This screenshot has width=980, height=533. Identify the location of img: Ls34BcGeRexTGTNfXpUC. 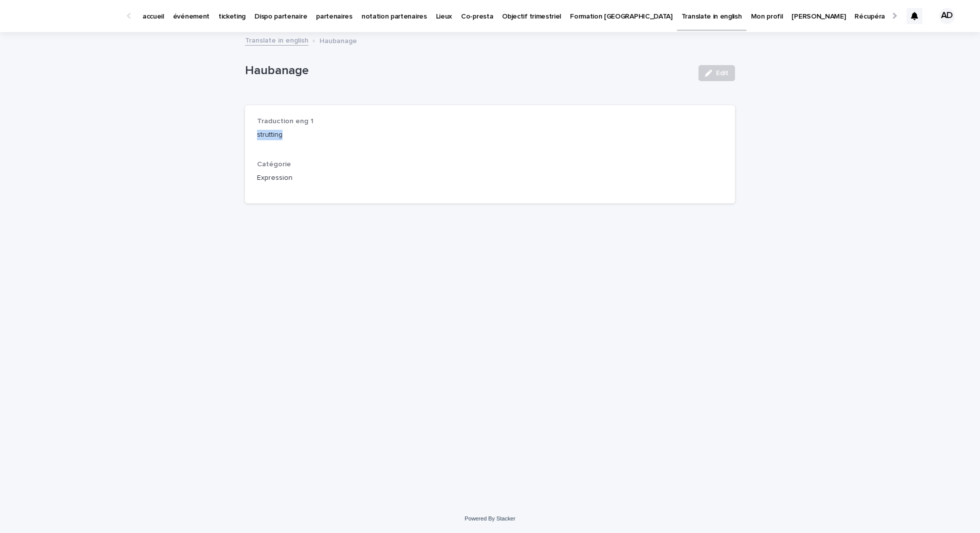
(69, 16).